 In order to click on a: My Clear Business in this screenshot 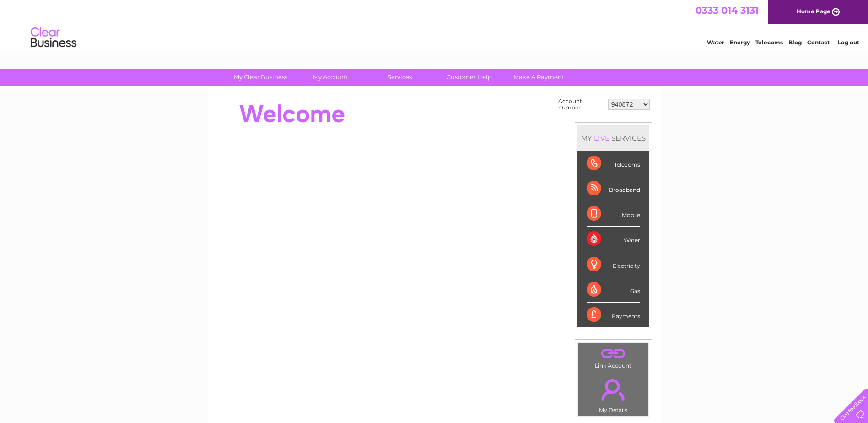, I will do `click(260, 77)`.